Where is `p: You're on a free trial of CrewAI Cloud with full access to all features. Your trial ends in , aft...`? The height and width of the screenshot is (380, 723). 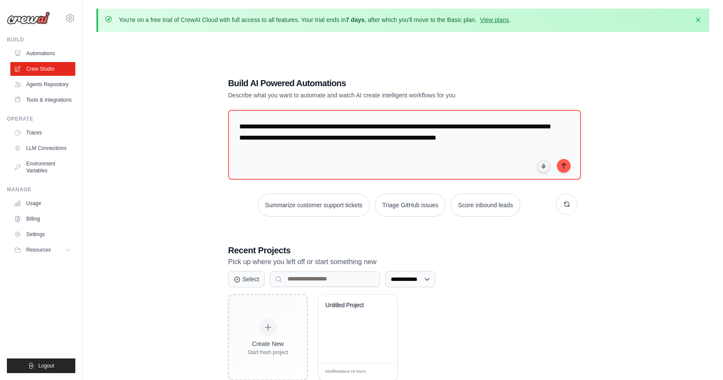 p: You're on a free trial of CrewAI Cloud with full access to all features. Your trial ends in , aft... is located at coordinates (315, 20).